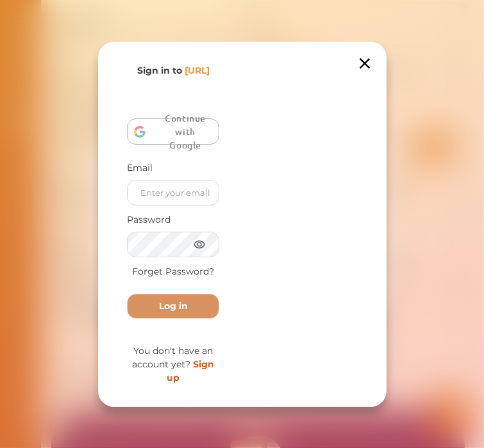  What do you see at coordinates (88, 366) in the screenshot?
I see `img: Nini` at bounding box center [88, 366].